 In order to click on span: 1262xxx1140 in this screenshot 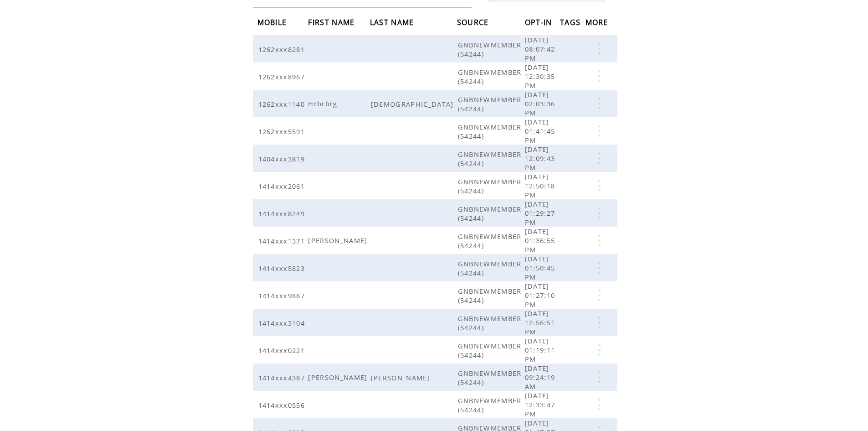, I will do `click(283, 104)`.